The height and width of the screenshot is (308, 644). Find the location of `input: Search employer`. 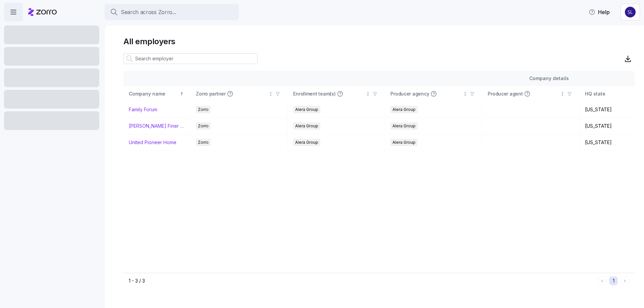

input: Search employer is located at coordinates (190, 59).